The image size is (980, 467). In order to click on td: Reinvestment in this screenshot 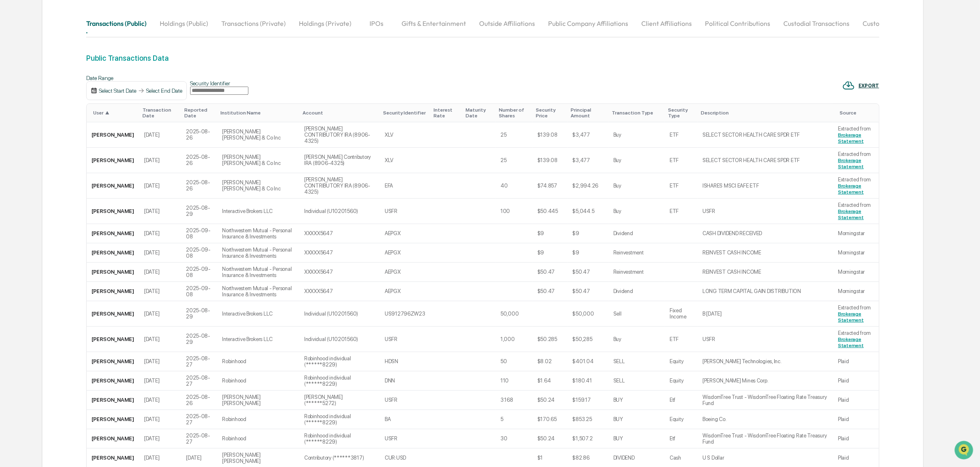, I will do `click(637, 272)`.